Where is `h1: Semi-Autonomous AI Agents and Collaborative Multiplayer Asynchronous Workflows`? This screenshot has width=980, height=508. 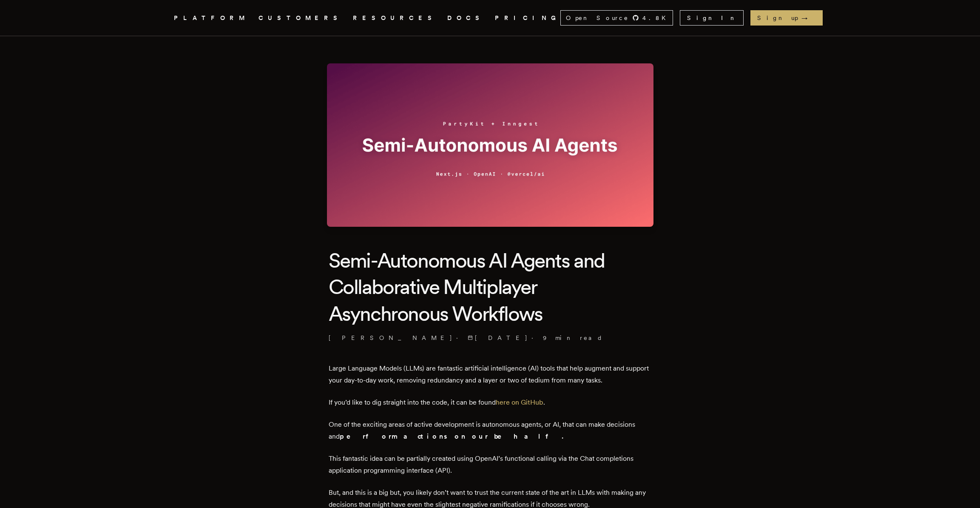
h1: Semi-Autonomous AI Agents and Collaborative Multiplayer Asynchronous Workflows is located at coordinates (490, 287).